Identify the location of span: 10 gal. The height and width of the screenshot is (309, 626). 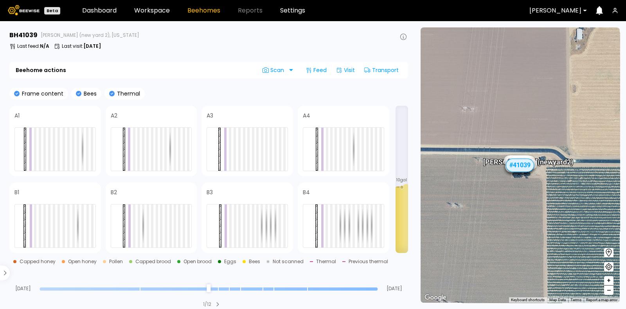
(401, 180).